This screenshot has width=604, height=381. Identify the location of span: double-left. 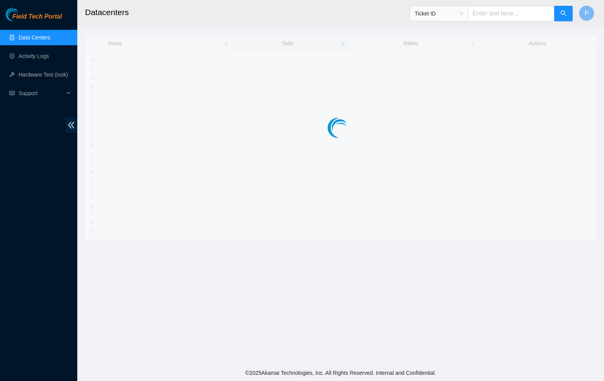
(71, 125).